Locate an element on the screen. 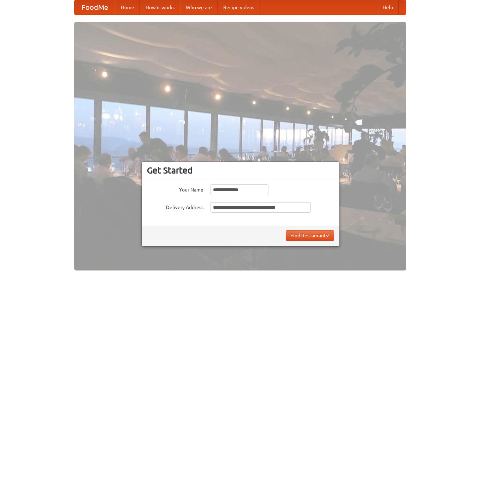 The height and width of the screenshot is (499, 480). a: Help is located at coordinates (387, 7).